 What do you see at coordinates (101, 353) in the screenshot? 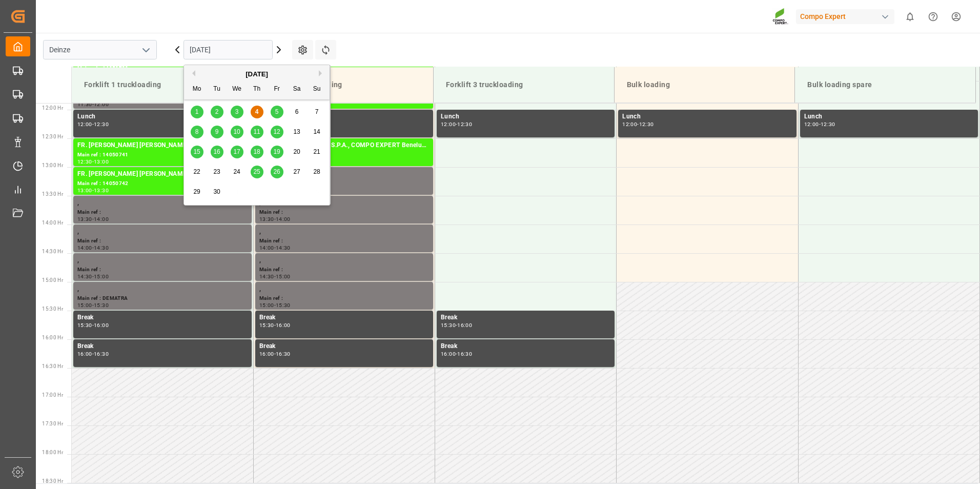
I see `div: 16:30` at bounding box center [101, 353].